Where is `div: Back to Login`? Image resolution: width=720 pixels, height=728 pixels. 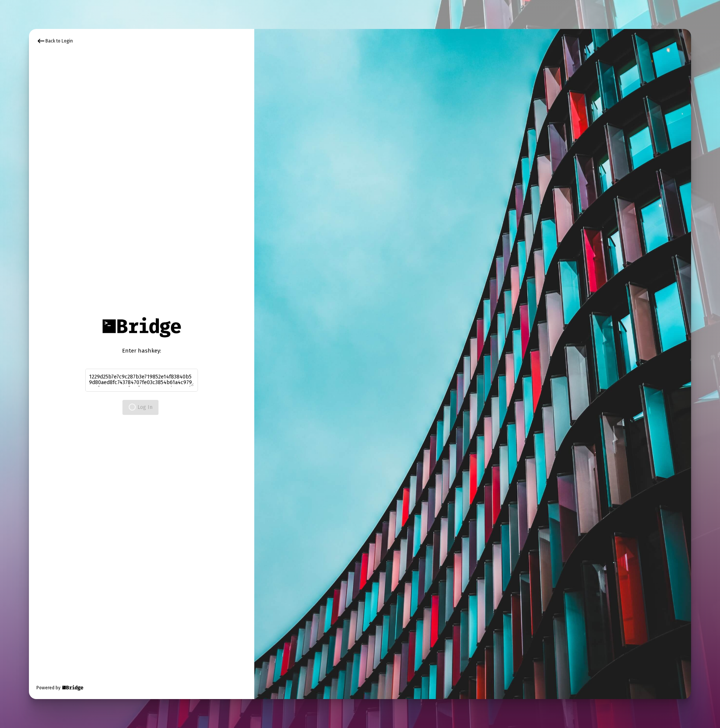
div: Back to Login is located at coordinates (55, 41).